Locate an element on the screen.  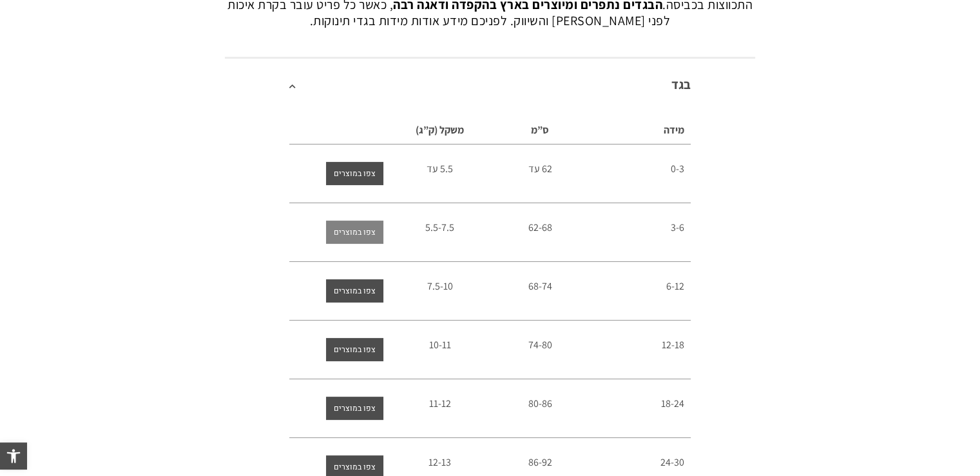
span: 3-6 is located at coordinates (678, 227).